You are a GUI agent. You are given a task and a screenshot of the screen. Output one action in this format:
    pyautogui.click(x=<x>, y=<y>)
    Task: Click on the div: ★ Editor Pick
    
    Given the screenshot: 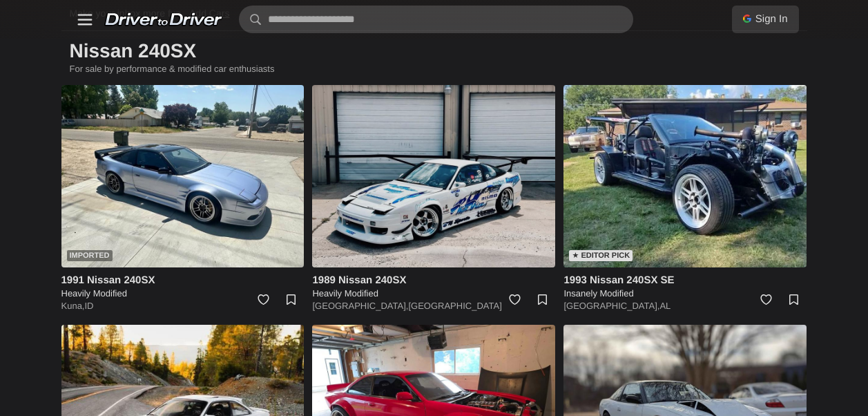 What is the action you would take?
    pyautogui.click(x=600, y=255)
    